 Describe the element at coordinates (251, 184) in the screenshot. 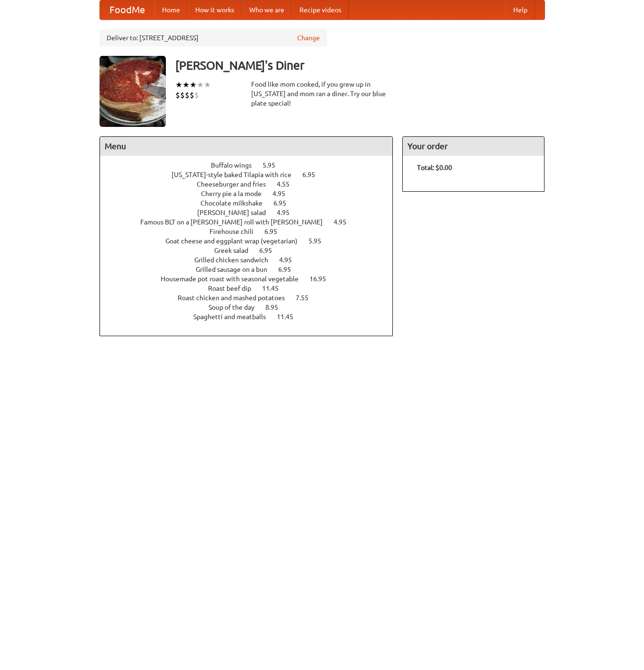

I see `a: Cheeseburger and fries 4.55` at that location.